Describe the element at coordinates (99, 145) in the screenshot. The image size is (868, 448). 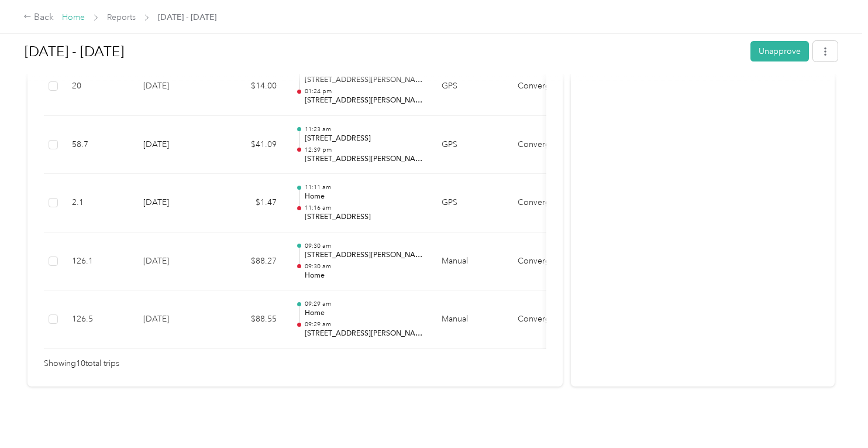
I see `td: 58.7` at that location.